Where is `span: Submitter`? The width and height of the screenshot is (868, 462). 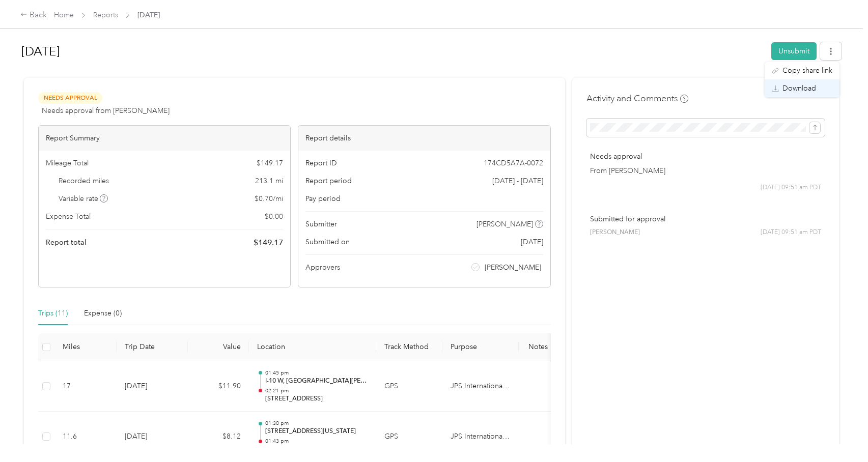
span: Submitter is located at coordinates (321, 224).